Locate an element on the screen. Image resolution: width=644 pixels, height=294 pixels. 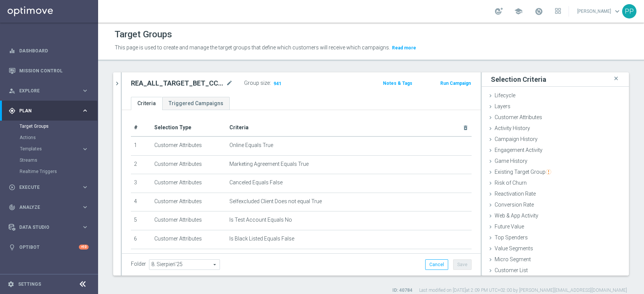
td: 1 is located at coordinates (141, 146).